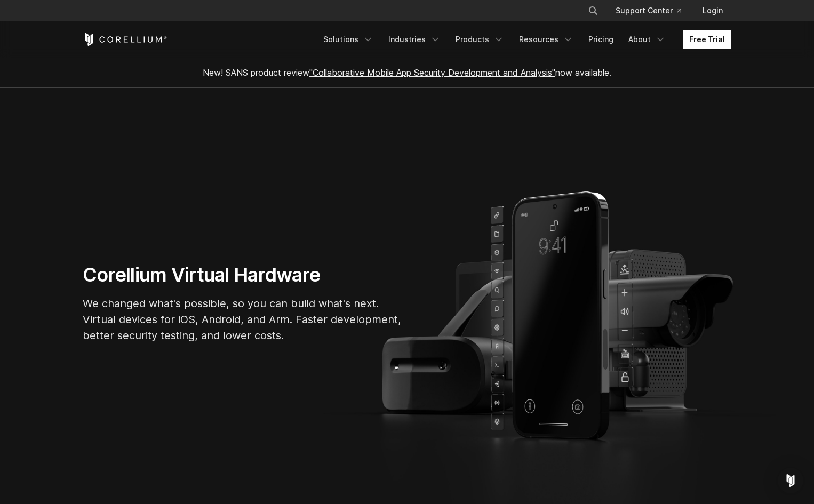 The width and height of the screenshot is (814, 504). I want to click on a: About, so click(647, 40).